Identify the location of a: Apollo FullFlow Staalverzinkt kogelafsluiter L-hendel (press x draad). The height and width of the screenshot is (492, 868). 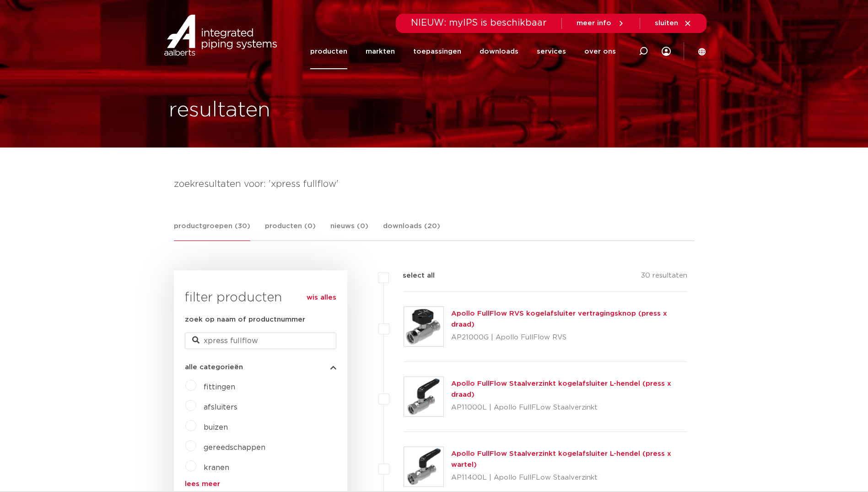
(561, 389).